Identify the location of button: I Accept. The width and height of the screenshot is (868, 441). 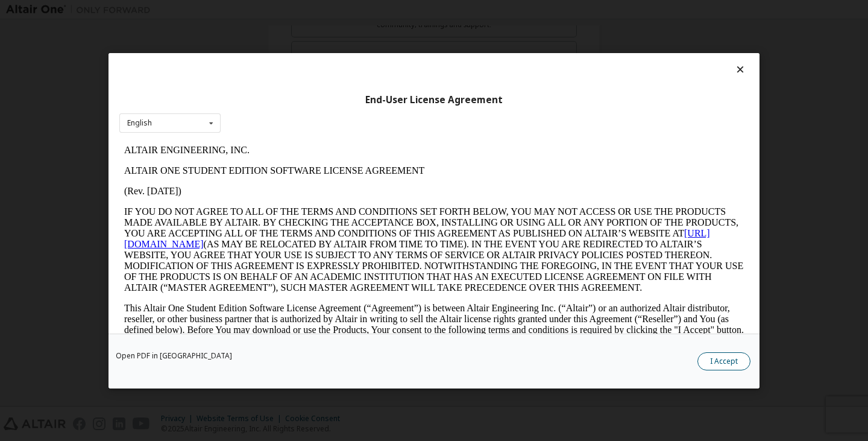
(724, 360).